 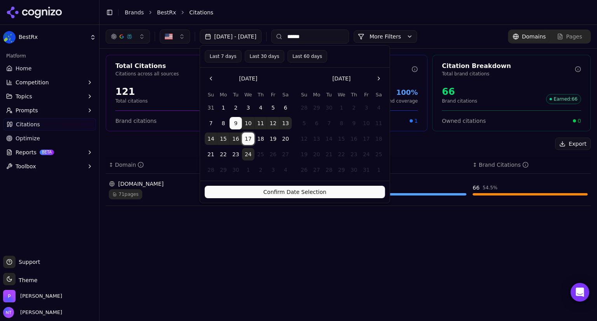 What do you see at coordinates (33, 313) in the screenshot?
I see `button: Open user button` at bounding box center [33, 313].